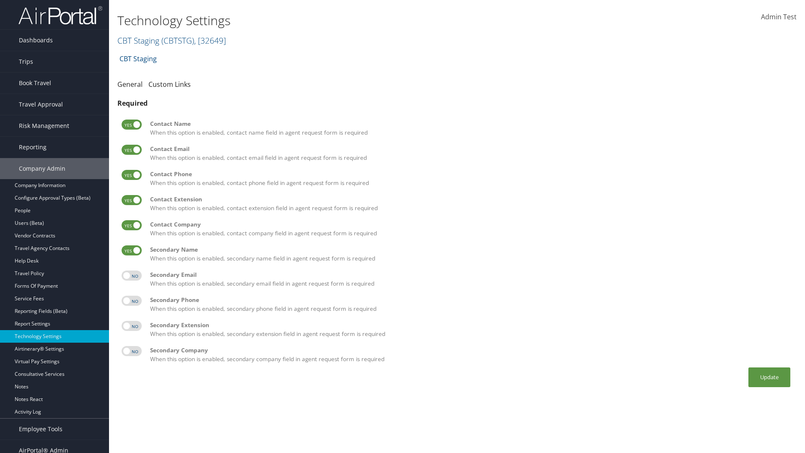  What do you see at coordinates (471, 174) in the screenshot?
I see `div: Contact Phone` at bounding box center [471, 174].